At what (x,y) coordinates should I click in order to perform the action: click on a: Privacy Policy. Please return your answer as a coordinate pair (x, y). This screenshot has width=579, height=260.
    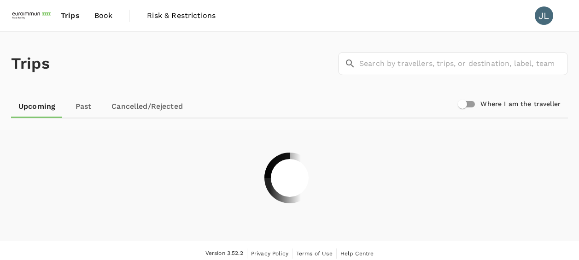
    Looking at the image, I should click on (269, 253).